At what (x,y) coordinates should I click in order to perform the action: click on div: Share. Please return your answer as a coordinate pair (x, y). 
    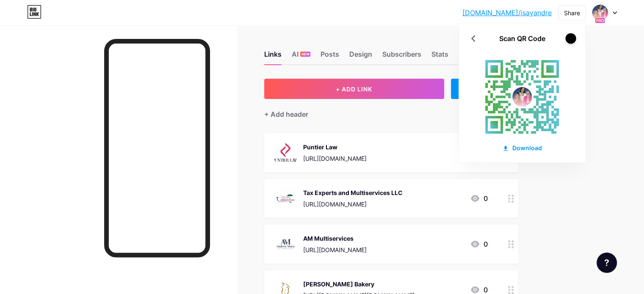
    Looking at the image, I should click on (572, 13).